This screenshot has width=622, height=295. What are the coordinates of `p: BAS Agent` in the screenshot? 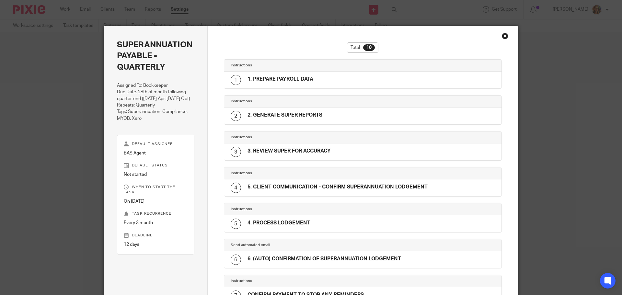 It's located at (156, 153).